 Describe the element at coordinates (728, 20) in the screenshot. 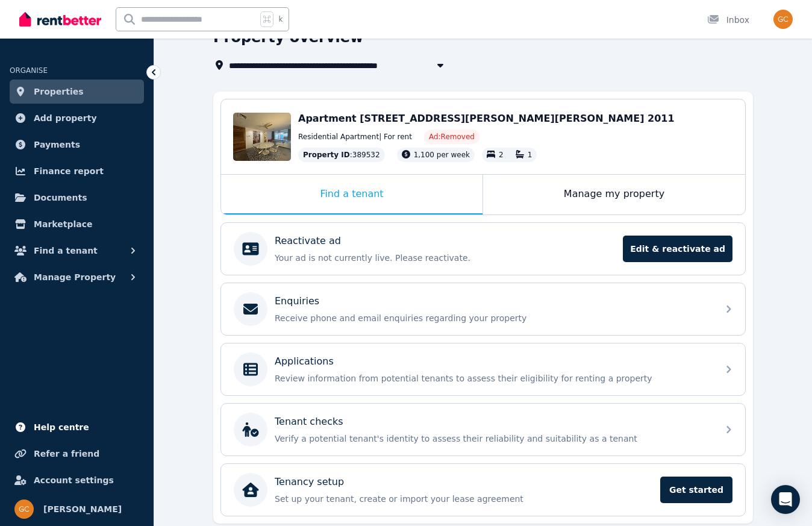

I see `div: Inbox` at that location.